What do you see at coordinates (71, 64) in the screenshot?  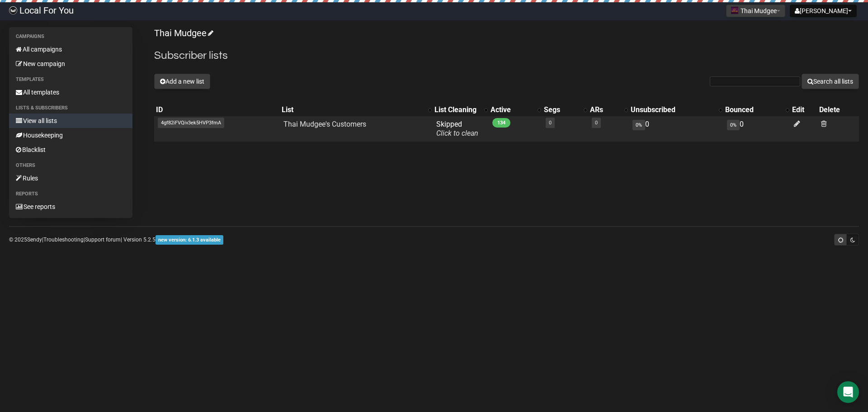 I see `a: New campaign` at bounding box center [71, 64].